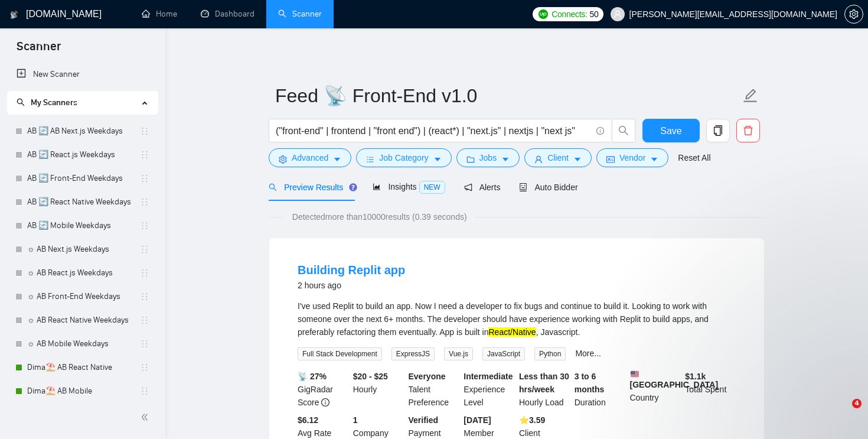 The height and width of the screenshot is (439, 868). What do you see at coordinates (355, 420) in the screenshot?
I see `b: 1` at bounding box center [355, 420].